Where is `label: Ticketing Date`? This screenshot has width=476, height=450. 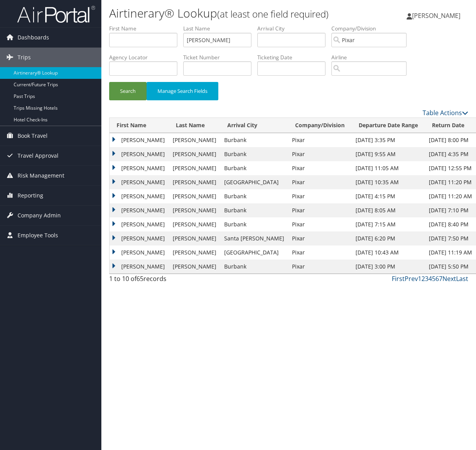 label: Ticketing Date is located at coordinates (294, 57).